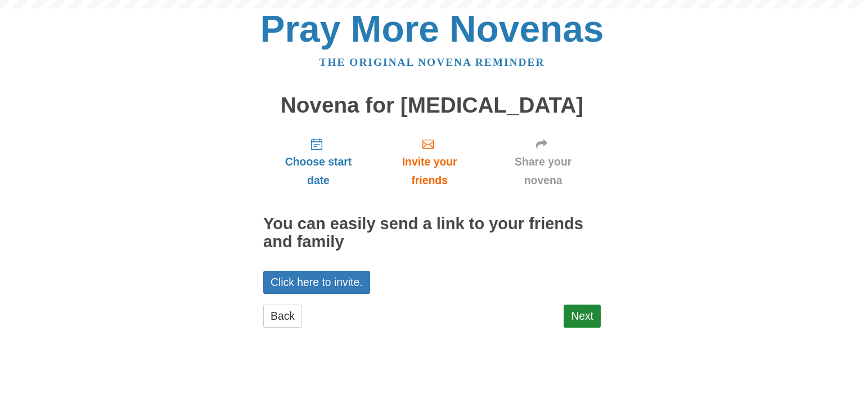  What do you see at coordinates (432, 62) in the screenshot?
I see `a: The original novena reminder` at bounding box center [432, 62].